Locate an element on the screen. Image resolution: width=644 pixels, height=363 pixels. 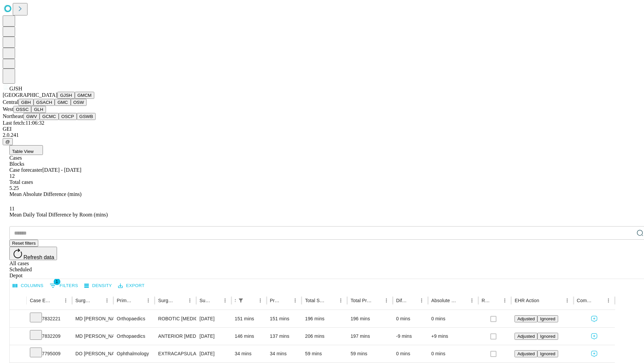
span: GJSH is located at coordinates (16, 89).